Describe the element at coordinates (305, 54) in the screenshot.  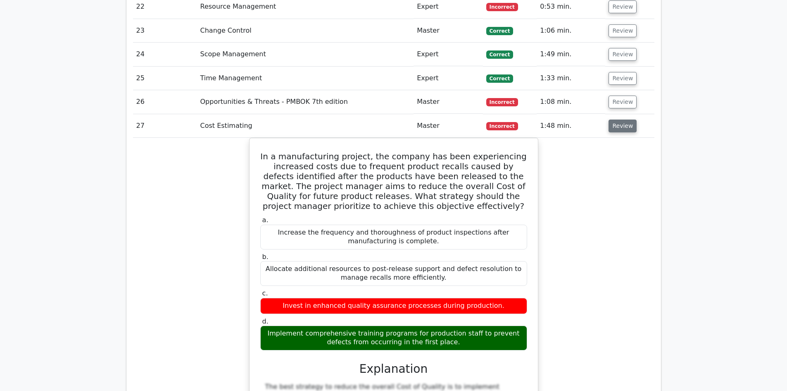
I see `td: Scope Management` at that location.